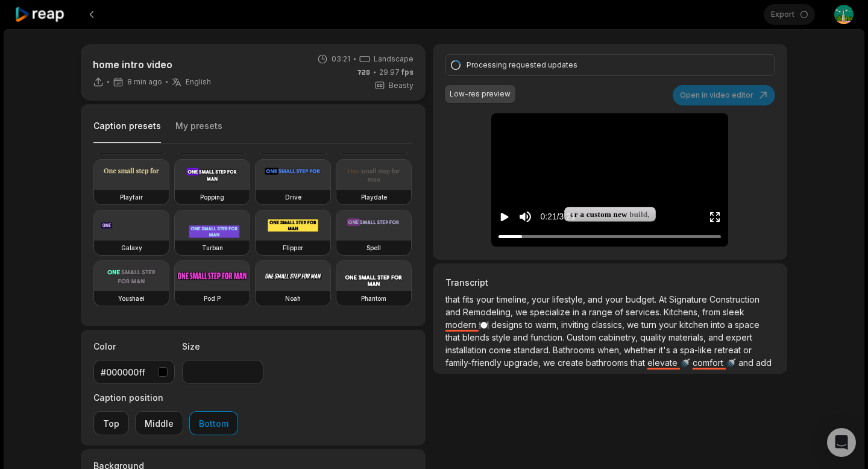 The image size is (868, 469). I want to click on span: installation, so click(467, 349).